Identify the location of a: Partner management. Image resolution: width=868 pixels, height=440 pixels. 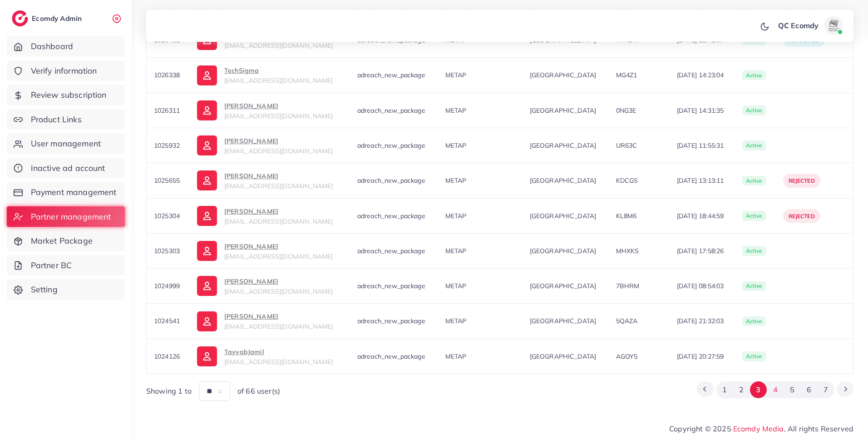
(66, 217).